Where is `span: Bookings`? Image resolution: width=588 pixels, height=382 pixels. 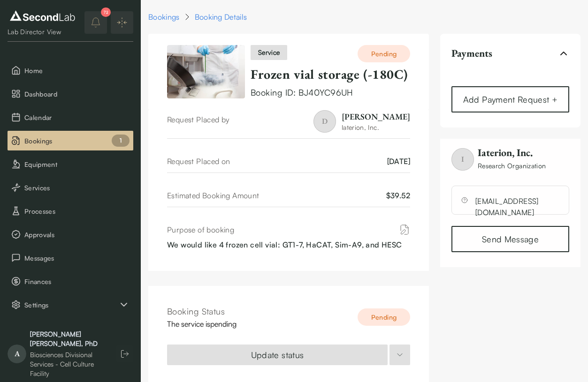 span: Bookings is located at coordinates (77, 141).